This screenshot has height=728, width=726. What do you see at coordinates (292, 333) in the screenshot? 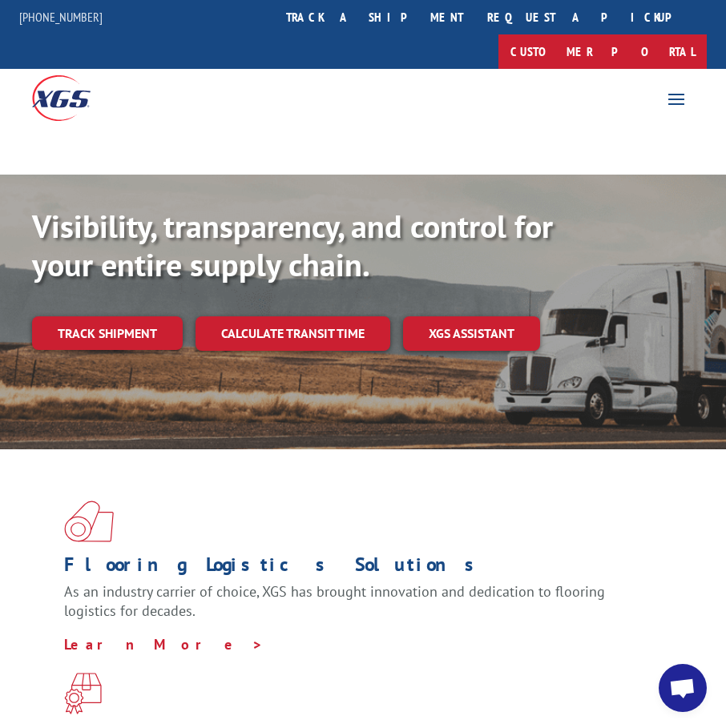
I see `a: Calculate transit time` at bounding box center [292, 333].